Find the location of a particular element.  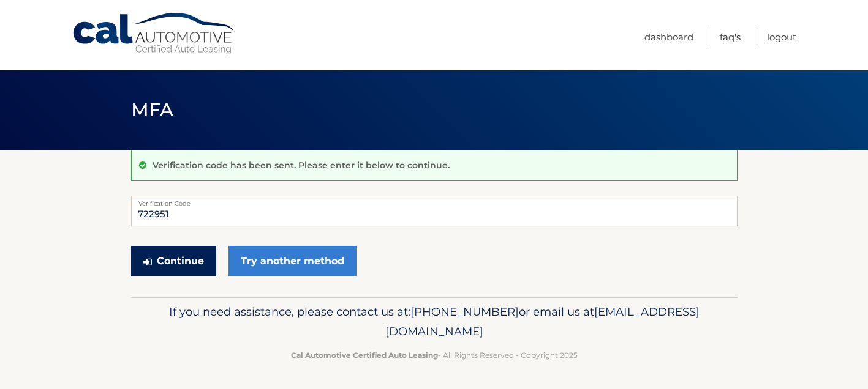

a: Cal Automotive is located at coordinates (154, 34).